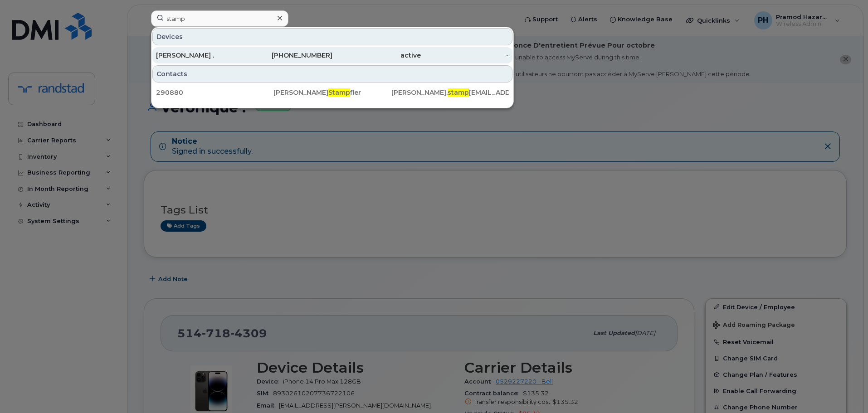 The image size is (868, 413). I want to click on span: Stamp, so click(339, 93).